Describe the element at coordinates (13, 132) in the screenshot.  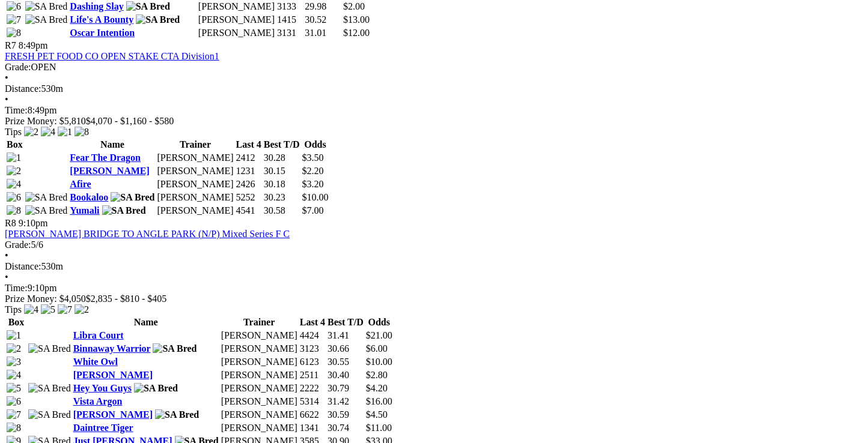
I see `span: Tips` at that location.